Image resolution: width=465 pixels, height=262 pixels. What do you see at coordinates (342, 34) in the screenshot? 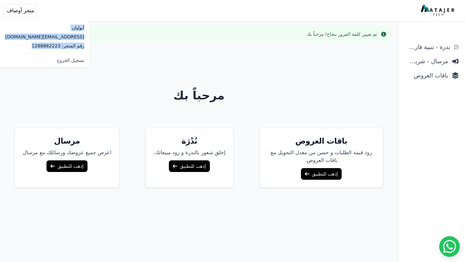
I see `div: تم تعيين كلمة المرور بنجاح! مرحباً بك` at bounding box center [342, 34].